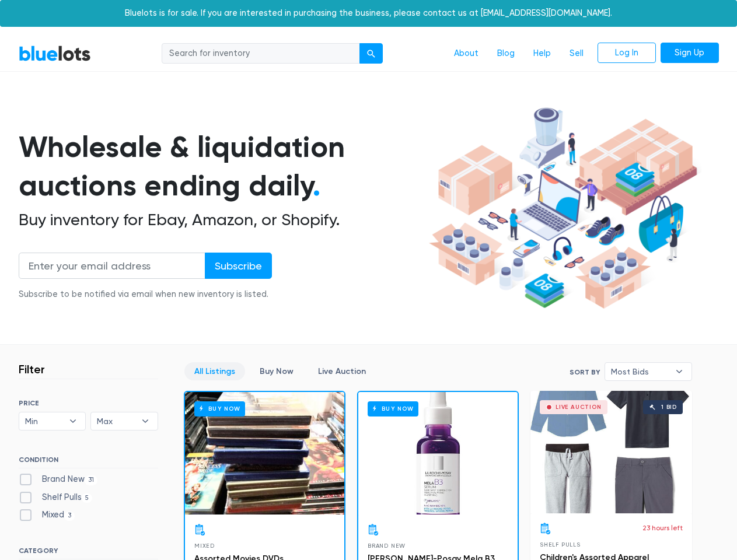 This screenshot has height=560, width=737. What do you see at coordinates (611, 452) in the screenshot?
I see `a: Live Auction 1 bid` at bounding box center [611, 452].